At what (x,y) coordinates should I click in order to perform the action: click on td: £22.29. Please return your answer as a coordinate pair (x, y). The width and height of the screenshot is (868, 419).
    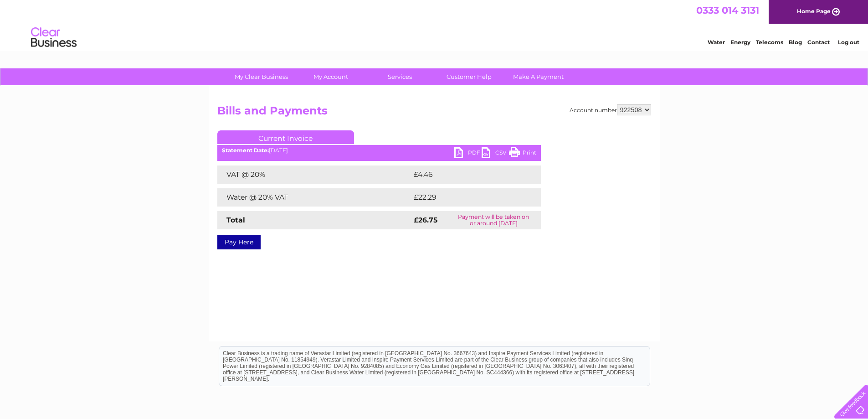
    Looking at the image, I should click on (467, 198).